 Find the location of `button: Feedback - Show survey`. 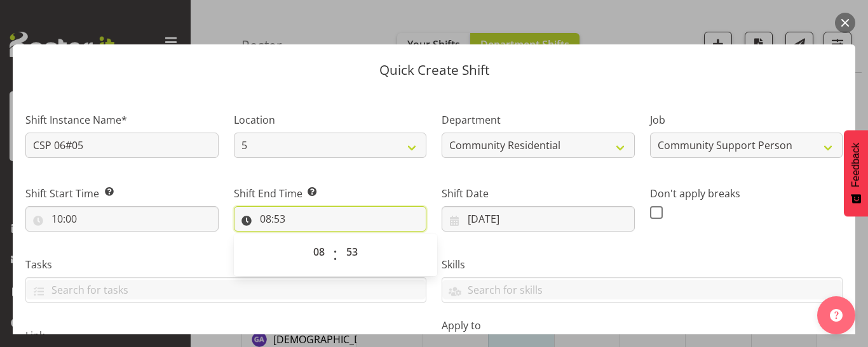

button: Feedback - Show survey is located at coordinates (856, 174).